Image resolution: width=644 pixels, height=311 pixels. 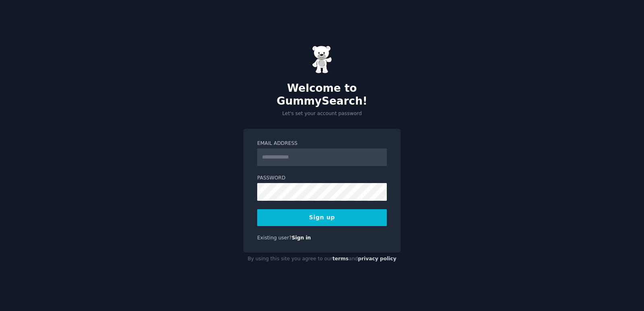 What do you see at coordinates (322, 143) in the screenshot?
I see `label: Email Address` at bounding box center [322, 143].